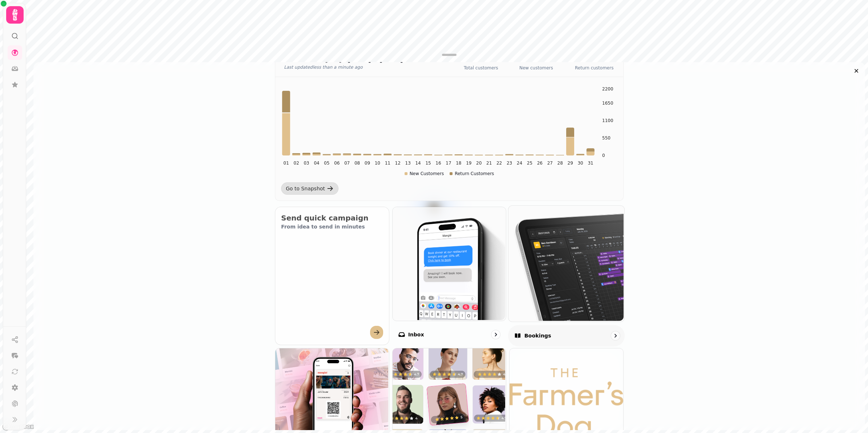 Image resolution: width=868 pixels, height=433 pixels. What do you see at coordinates (316, 163) in the screenshot?
I see `tspan: 04` at bounding box center [316, 163].